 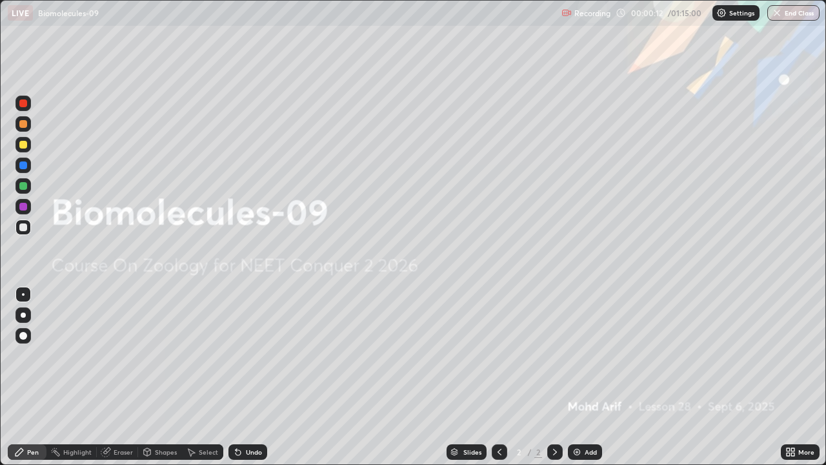 What do you see at coordinates (472, 452) in the screenshot?
I see `div: Slides` at bounding box center [472, 452].